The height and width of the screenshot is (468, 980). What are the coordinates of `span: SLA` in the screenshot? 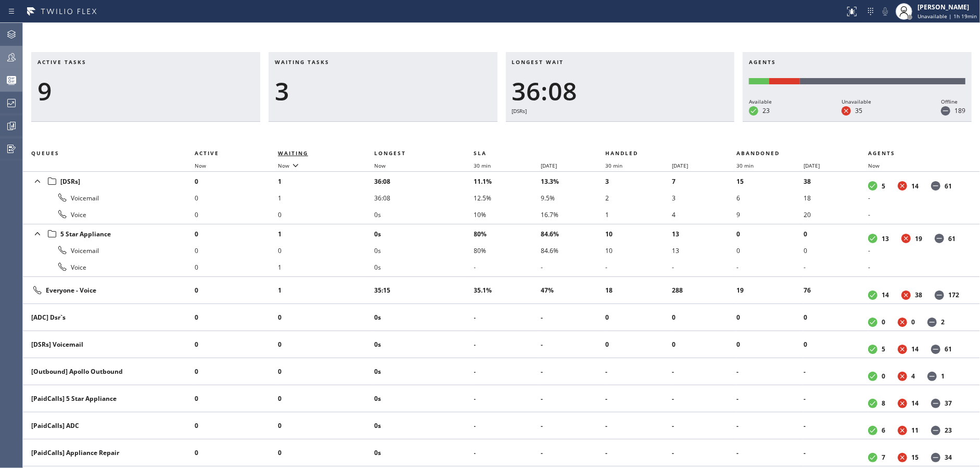 It's located at (480, 153).